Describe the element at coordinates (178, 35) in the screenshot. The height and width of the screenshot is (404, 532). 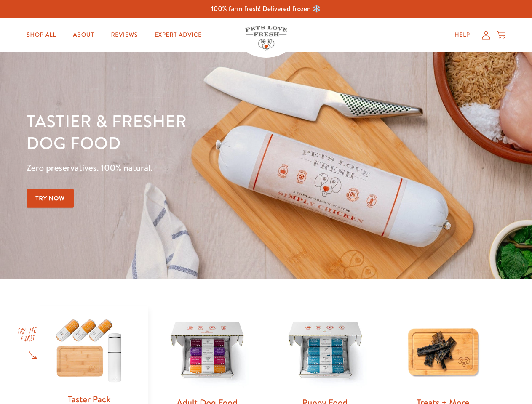
I see `a: Expert Advice` at that location.